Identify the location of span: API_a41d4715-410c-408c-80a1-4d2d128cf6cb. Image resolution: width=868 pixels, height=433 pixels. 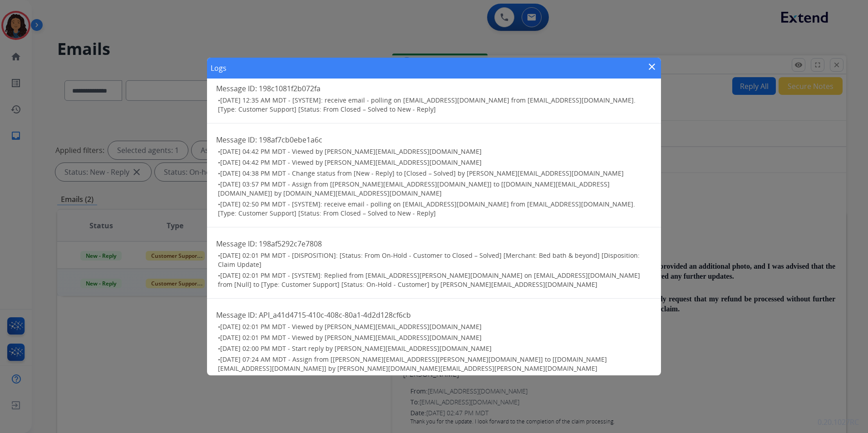
(334, 315).